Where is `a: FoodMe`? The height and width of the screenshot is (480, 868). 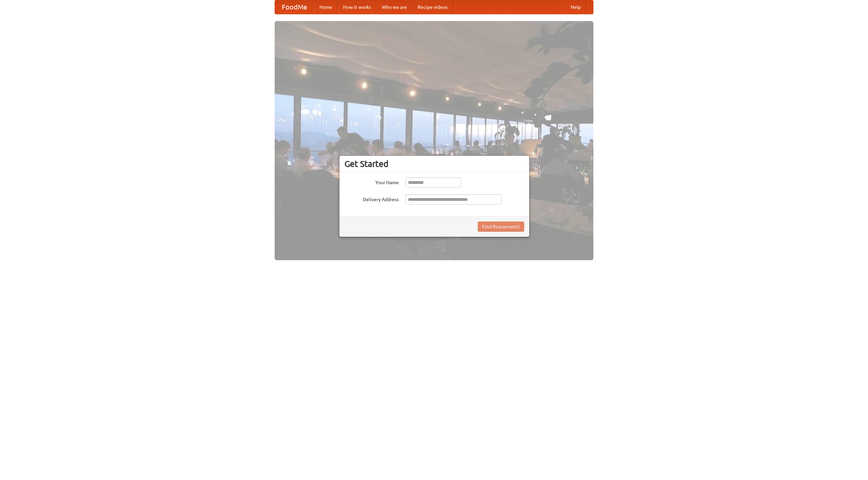 a: FoodMe is located at coordinates (295, 7).